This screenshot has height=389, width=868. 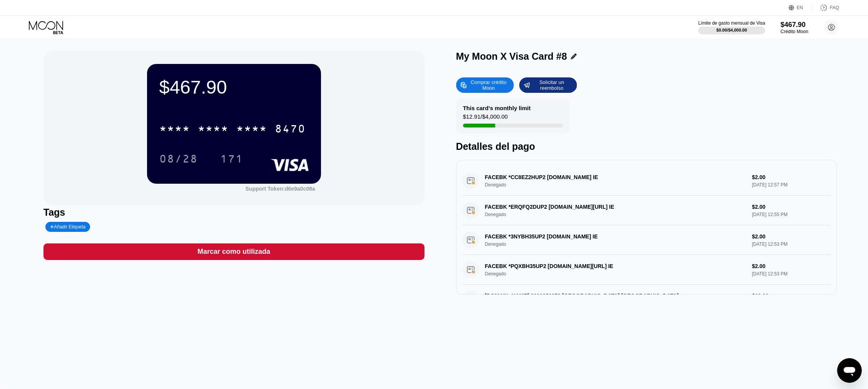 What do you see at coordinates (647, 147) in the screenshot?
I see `div: Detalles del pago` at bounding box center [647, 147].